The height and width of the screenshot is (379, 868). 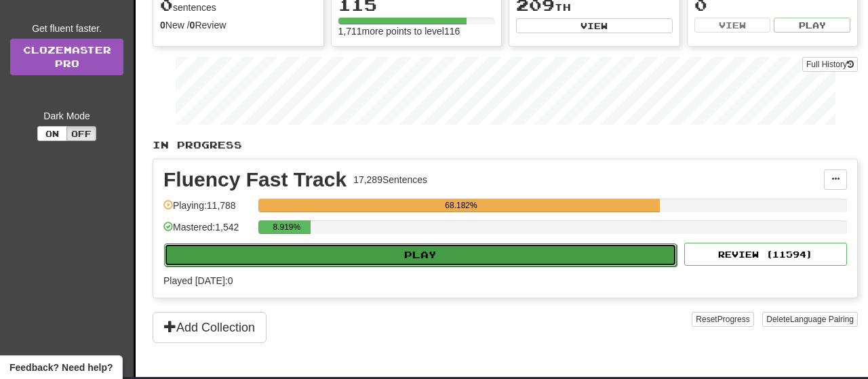 What do you see at coordinates (67, 29) in the screenshot?
I see `div: Get fluent faster.` at bounding box center [67, 29].